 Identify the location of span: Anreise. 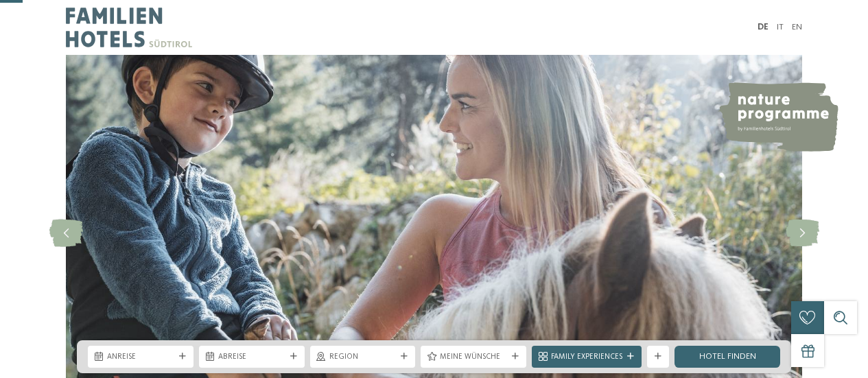
(141, 357).